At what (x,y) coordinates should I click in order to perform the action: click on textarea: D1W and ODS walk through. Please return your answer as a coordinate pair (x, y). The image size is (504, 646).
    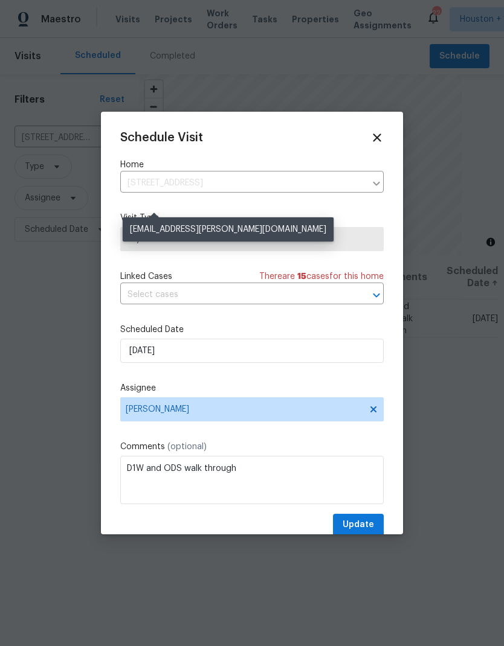
    Looking at the image, I should click on (252, 480).